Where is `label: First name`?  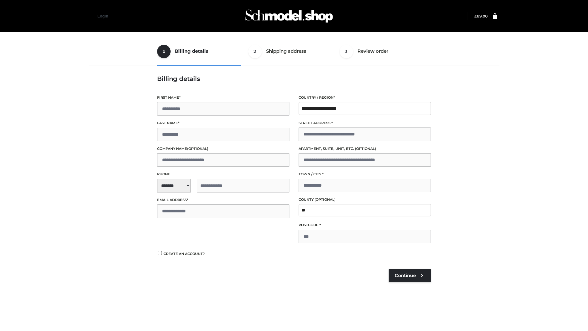
label: First name is located at coordinates (223, 97).